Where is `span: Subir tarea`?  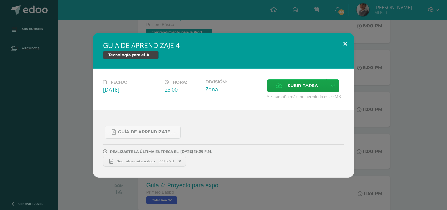 span: Subir tarea is located at coordinates (303, 85).